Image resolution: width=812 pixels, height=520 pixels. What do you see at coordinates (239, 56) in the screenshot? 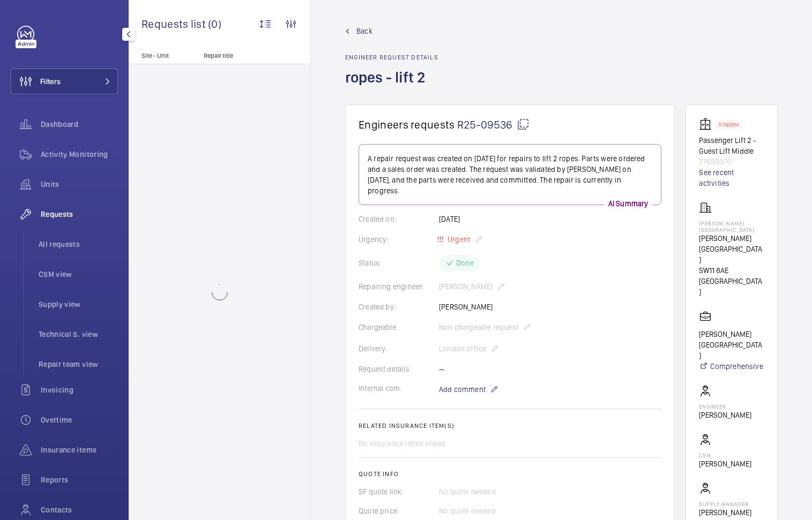
I see `p: Repair title` at bounding box center [239, 56].